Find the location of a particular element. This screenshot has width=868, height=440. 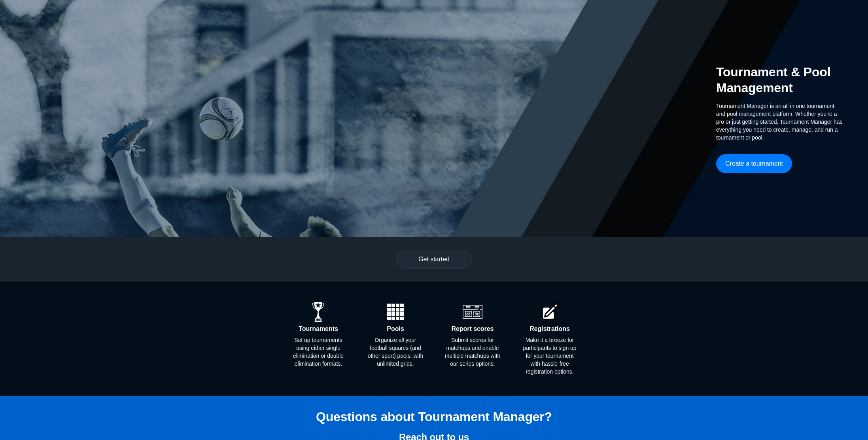

span: Organize all your football squares (and other sport) pools, with unlimited grids. is located at coordinates (395, 352).